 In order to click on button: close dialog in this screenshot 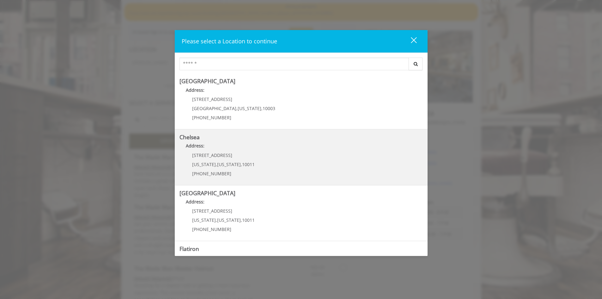, I will do `click(410, 41)`.